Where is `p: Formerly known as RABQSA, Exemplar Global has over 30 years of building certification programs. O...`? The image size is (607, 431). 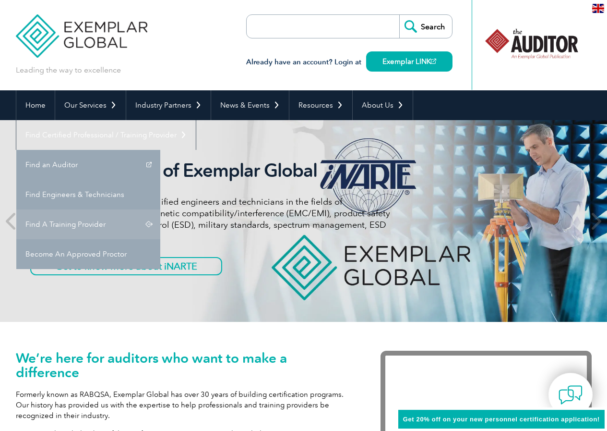
p: Formerly known as RABQSA, Exemplar Global has over 30 years of building certification programs. O... is located at coordinates (184, 405).